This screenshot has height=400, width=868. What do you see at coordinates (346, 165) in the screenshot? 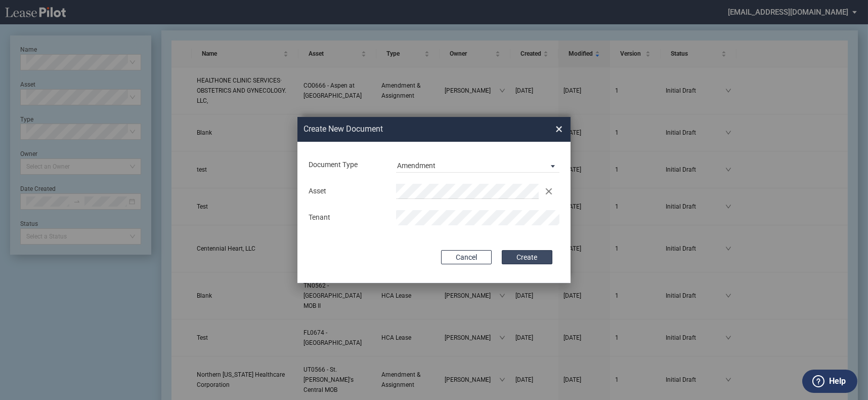
I see `div: Document Type` at bounding box center [346, 165].